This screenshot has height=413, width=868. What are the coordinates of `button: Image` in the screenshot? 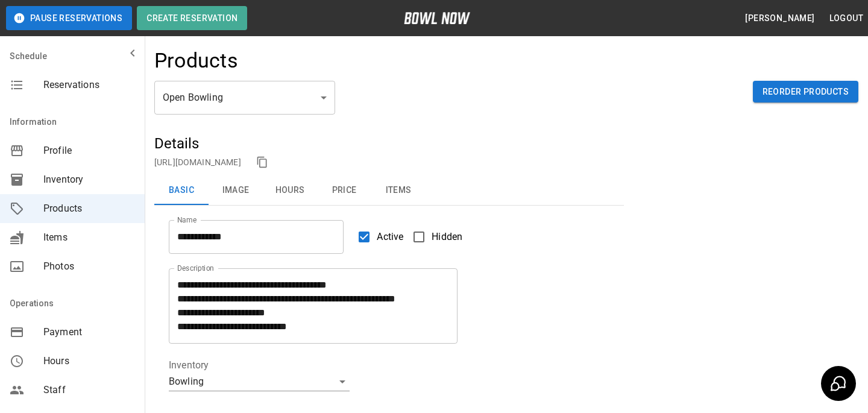 It's located at (236, 191).